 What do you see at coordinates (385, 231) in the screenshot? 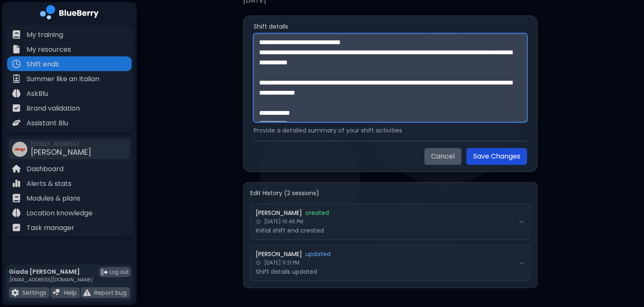
I see `p: Initial shift end created` at bounding box center [385, 231].